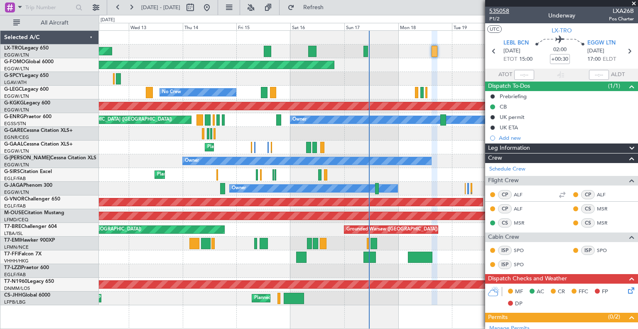 This screenshot has height=329, width=638. Describe the element at coordinates (38, 144) in the screenshot. I see `a: G-GAALCessna Citation XLS+` at that location.